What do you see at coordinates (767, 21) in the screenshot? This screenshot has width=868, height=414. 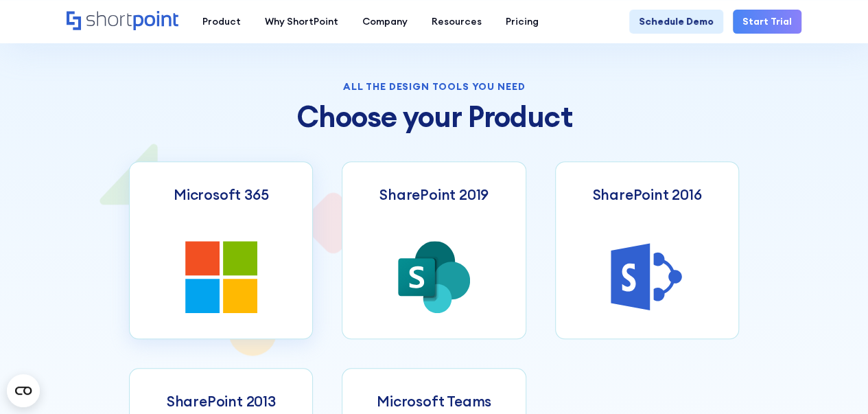 I see `a: Start Trial` at bounding box center [767, 21].